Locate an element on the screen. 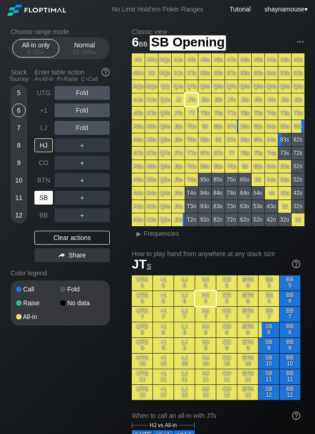 The height and width of the screenshot is (434, 315). div: 43o is located at coordinates (272, 206).